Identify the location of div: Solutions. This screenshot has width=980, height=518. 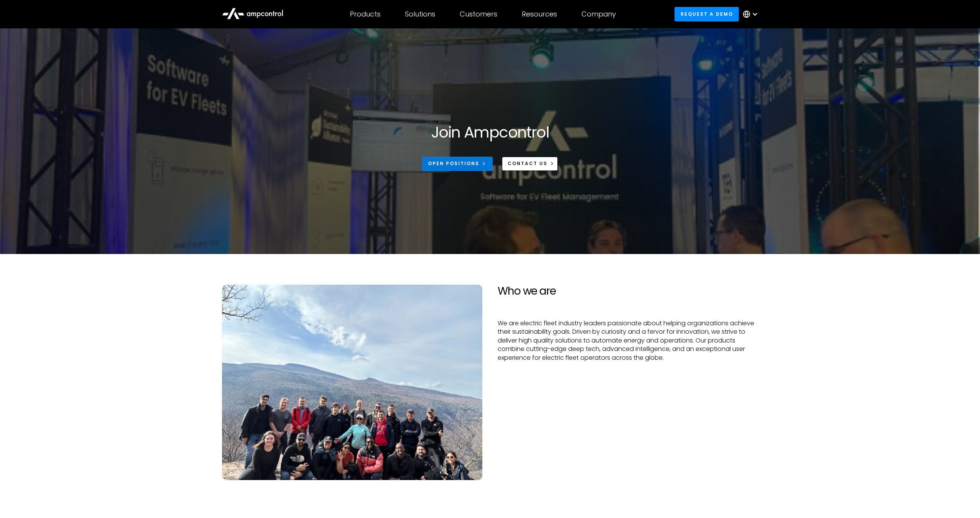
(420, 14).